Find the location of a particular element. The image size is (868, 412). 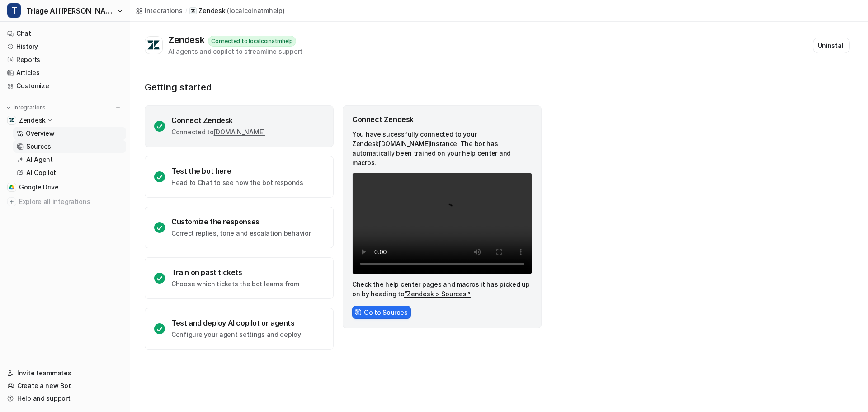

img: Google Drive is located at coordinates (12, 187).